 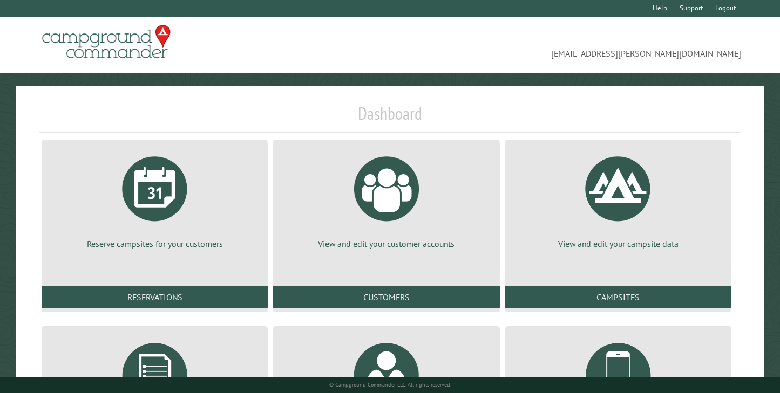 What do you see at coordinates (618, 244) in the screenshot?
I see `p: View and edit your campsite data` at bounding box center [618, 244].